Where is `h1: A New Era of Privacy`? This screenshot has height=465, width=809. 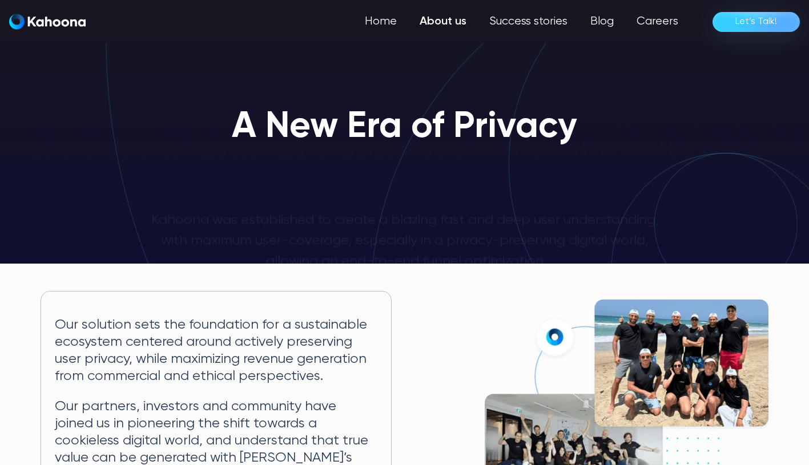 h1: A New Era of Privacy is located at coordinates (404, 127).